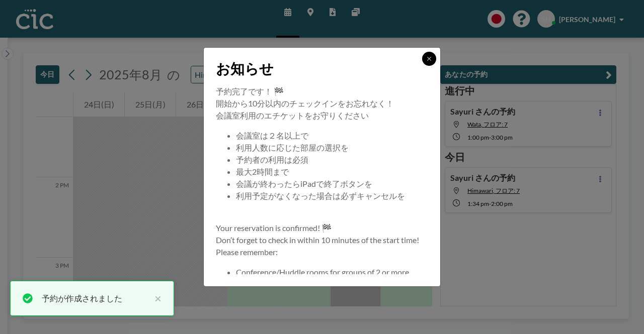  What do you see at coordinates (272, 135) in the screenshot?
I see `span: 会議室は２名以上で` at bounding box center [272, 135].